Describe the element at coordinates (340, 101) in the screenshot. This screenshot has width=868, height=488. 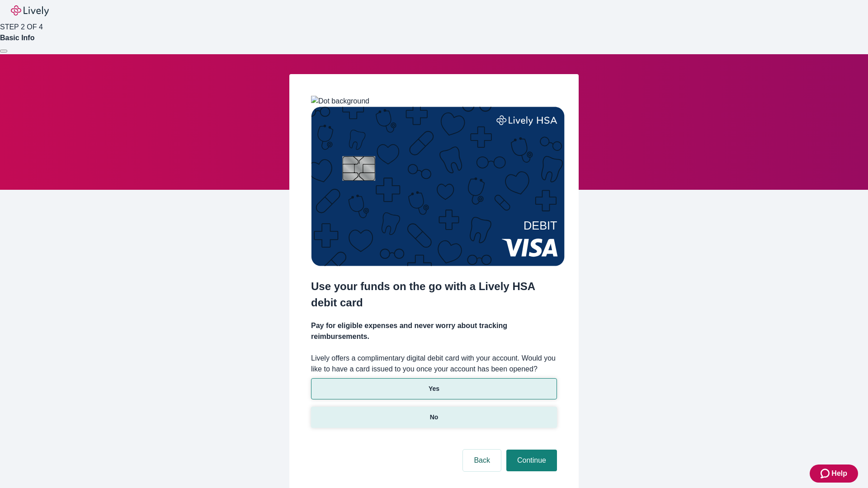
I see `img: Dot background` at that location.